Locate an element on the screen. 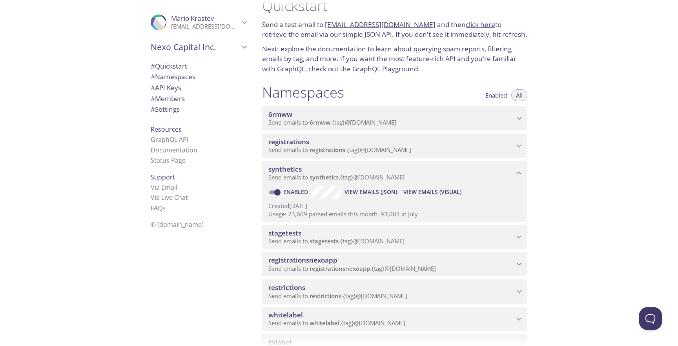 The image size is (678, 346). button: View Emails (Visual) is located at coordinates (432, 192).